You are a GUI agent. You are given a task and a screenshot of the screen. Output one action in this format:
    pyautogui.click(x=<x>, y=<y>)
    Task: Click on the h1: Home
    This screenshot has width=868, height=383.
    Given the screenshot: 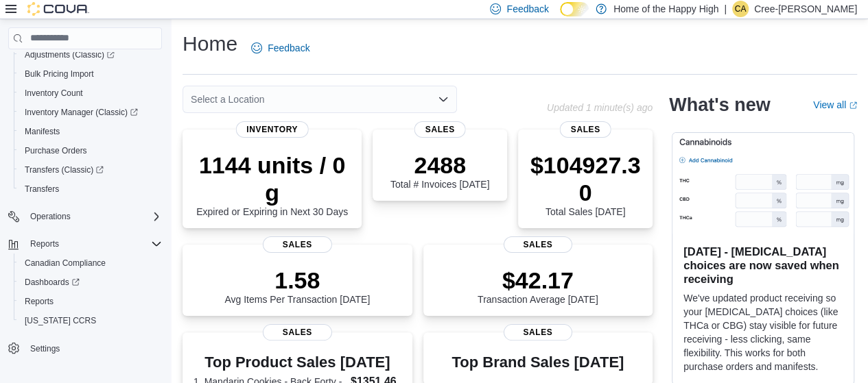 What is the action you would take?
    pyautogui.click(x=210, y=44)
    